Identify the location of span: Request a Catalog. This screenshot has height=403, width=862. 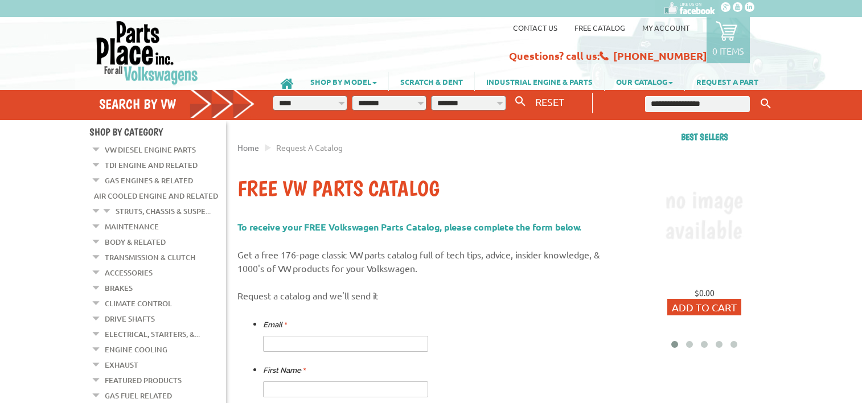
(309, 147).